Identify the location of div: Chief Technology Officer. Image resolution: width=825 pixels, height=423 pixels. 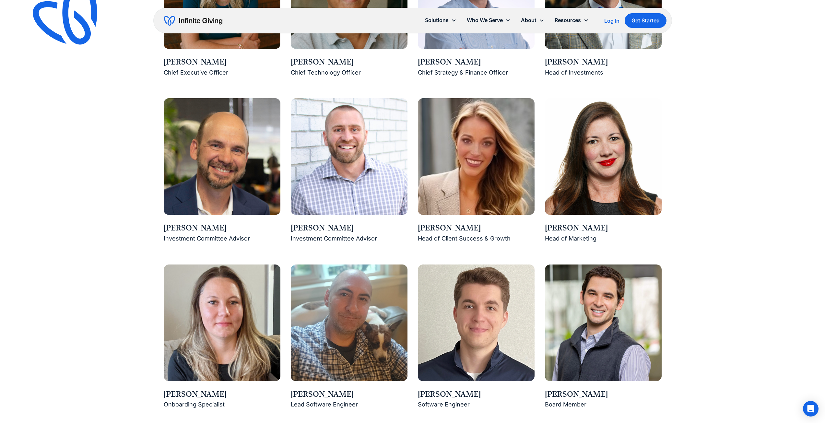
(349, 73).